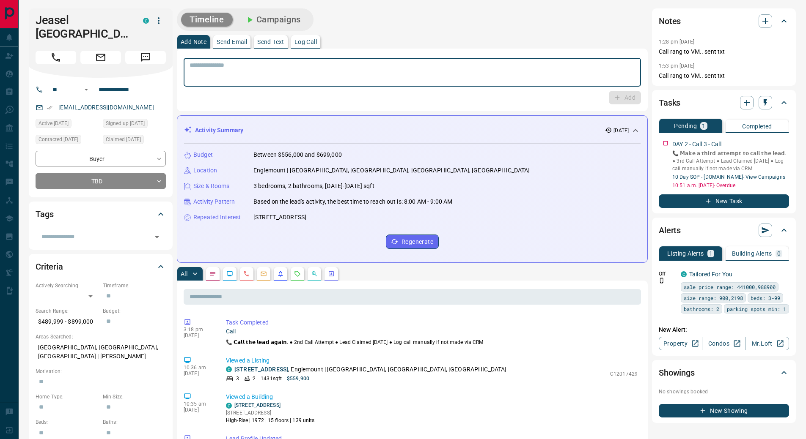 The image size is (806, 439). Describe the element at coordinates (56, 58) in the screenshot. I see `span: Call` at that location.